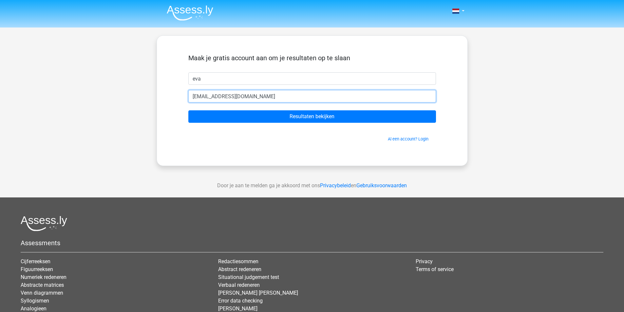  Describe the element at coordinates (44, 223) in the screenshot. I see `img: Assessly logo` at that location.